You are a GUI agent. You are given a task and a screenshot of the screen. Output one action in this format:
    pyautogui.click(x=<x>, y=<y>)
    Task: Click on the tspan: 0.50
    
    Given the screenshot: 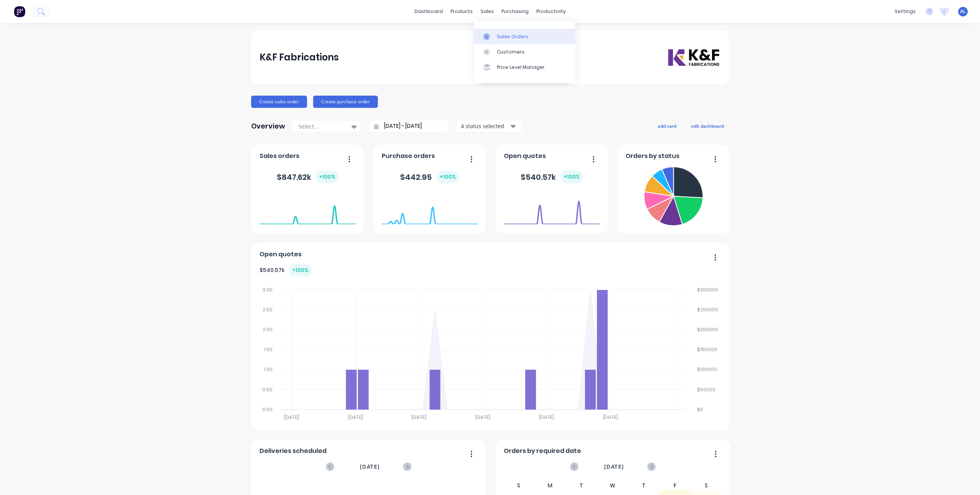 What is the action you would take?
    pyautogui.click(x=267, y=390)
    